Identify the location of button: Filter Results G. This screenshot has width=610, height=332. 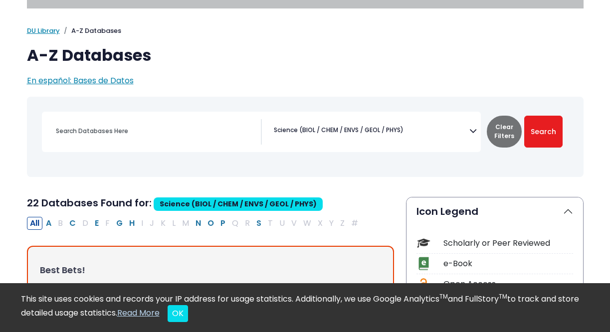
(119, 223).